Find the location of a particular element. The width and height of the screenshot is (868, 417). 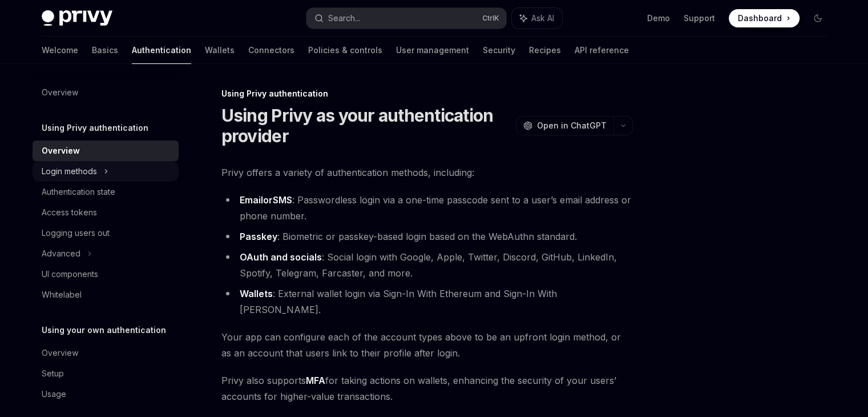

span: Ask AI is located at coordinates (543, 19).